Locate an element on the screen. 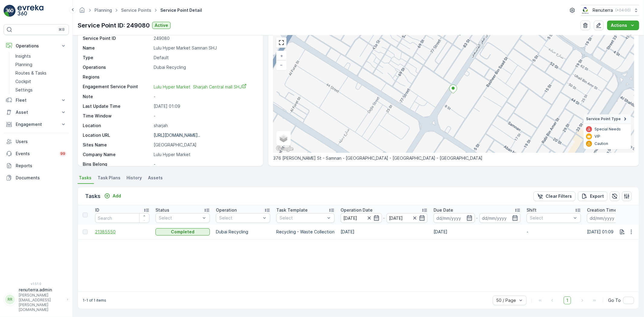  div: RR is located at coordinates (10, 300).